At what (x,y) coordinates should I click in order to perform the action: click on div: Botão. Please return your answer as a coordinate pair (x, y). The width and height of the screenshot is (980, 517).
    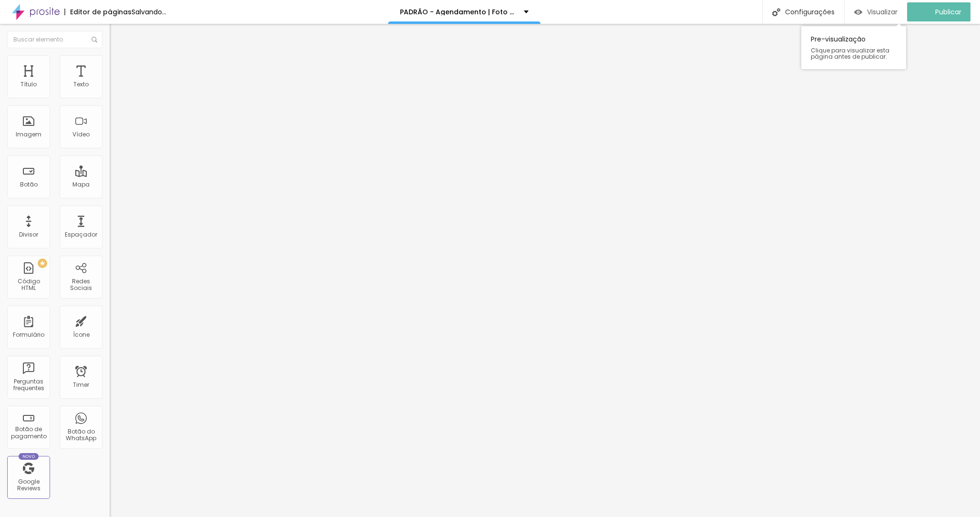
    Looking at the image, I should click on (29, 185).